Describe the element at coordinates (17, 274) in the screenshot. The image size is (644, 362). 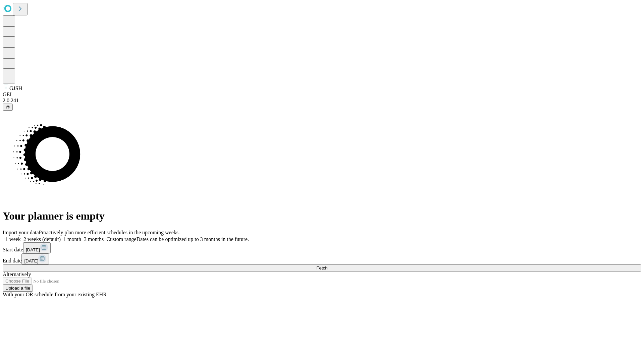
I see `span: Alternatively` at that location.